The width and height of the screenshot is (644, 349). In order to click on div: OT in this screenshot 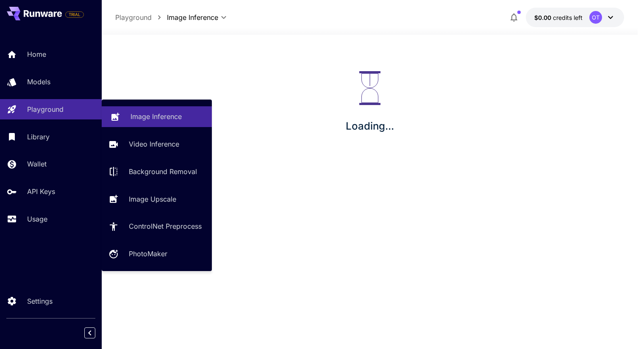, I will do `click(596, 17)`.